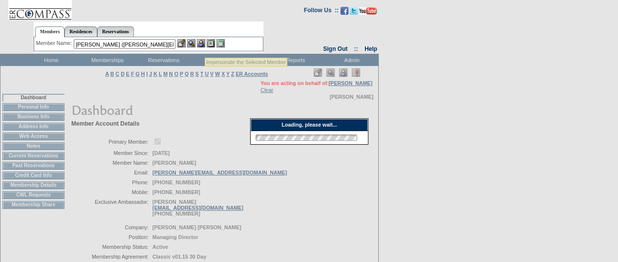 The height and width of the screenshot is (262, 618). Describe the element at coordinates (344, 13) in the screenshot. I see `a: Become our fan on Facebook` at that location.